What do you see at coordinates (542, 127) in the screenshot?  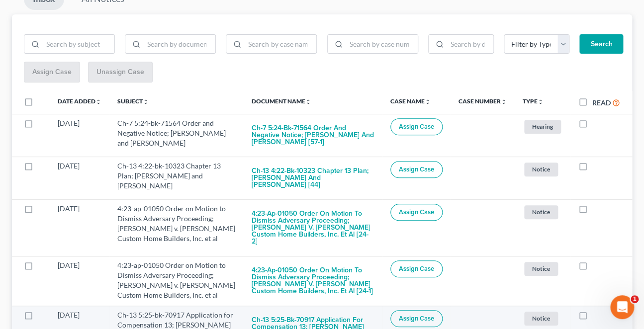 I see `span: Hearing` at bounding box center [542, 127].